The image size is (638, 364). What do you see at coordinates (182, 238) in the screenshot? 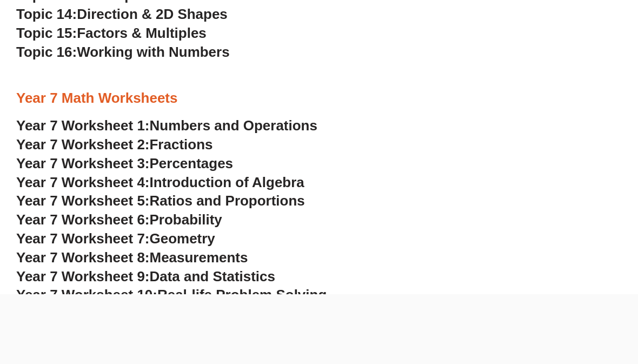
I see `span: Geometry` at bounding box center [182, 238].